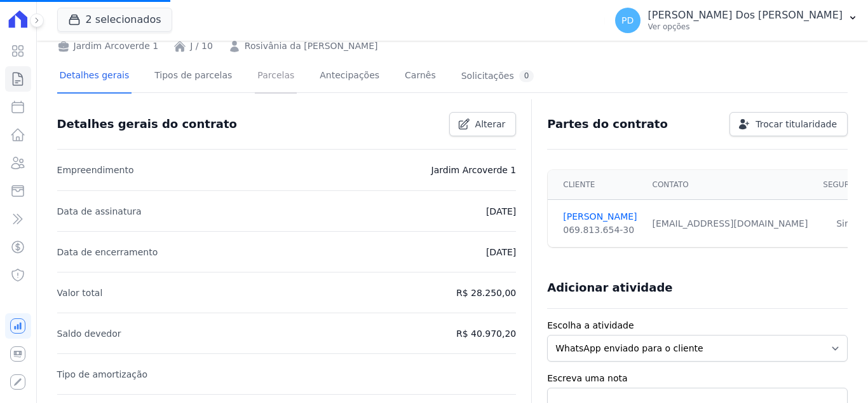 The height and width of the screenshot is (403, 868). What do you see at coordinates (108, 252) in the screenshot?
I see `p: Data de encerramento` at bounding box center [108, 252].